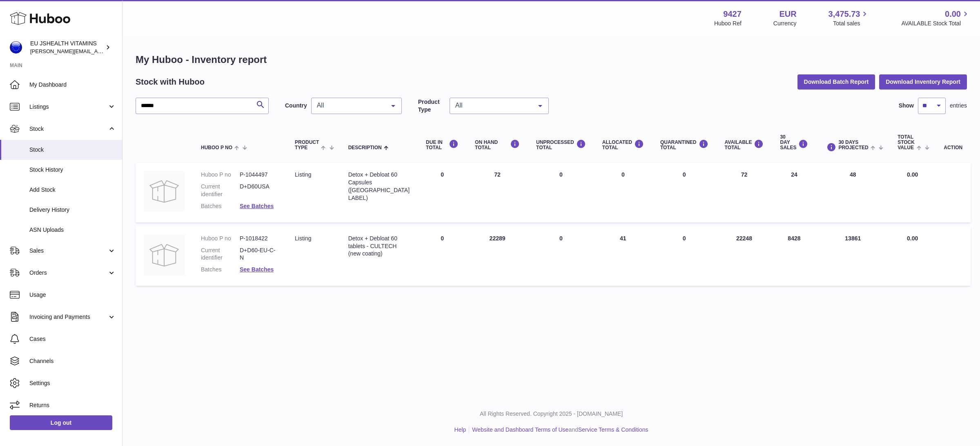 This screenshot has width=980, height=446. What do you see at coordinates (853, 145) in the screenshot?
I see `span: 30 DAYS PROJECTED` at bounding box center [853, 145].